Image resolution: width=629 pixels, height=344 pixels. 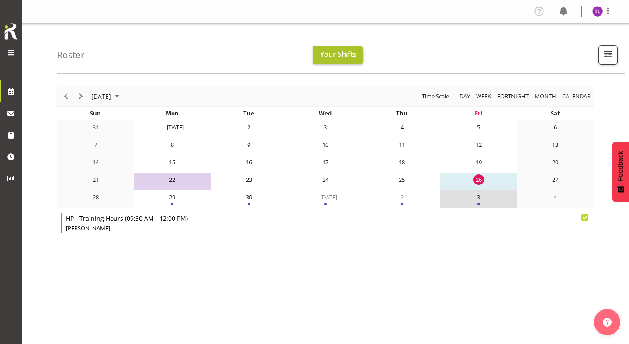 What do you see at coordinates (402, 162) in the screenshot?
I see `div: 18` at bounding box center [402, 162].